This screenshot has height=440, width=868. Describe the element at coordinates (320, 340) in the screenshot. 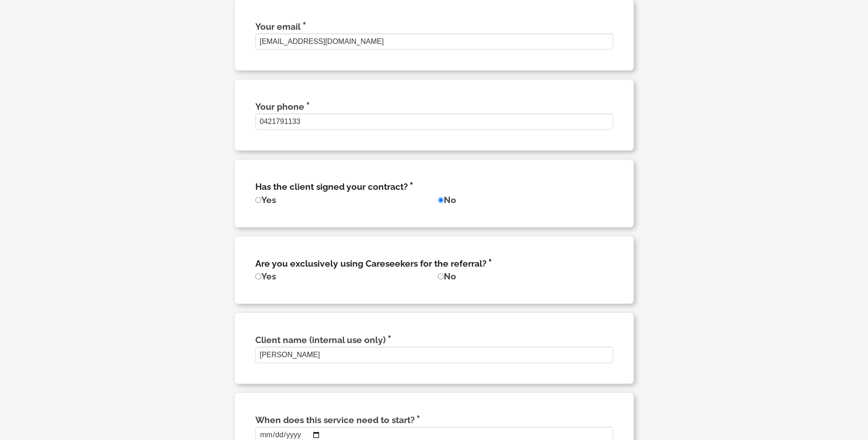

I see `label: Client name (internal use only)` at that location.